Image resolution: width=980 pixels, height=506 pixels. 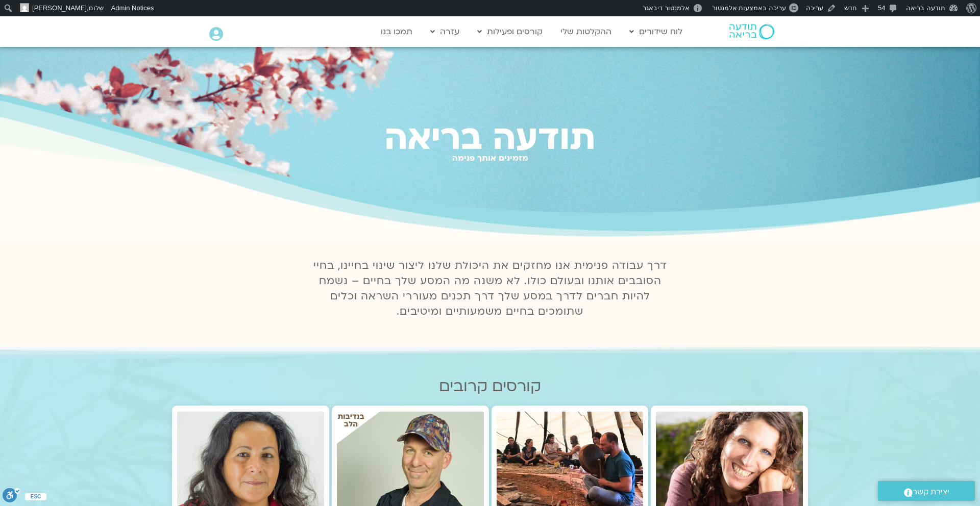 I want to click on span: עריכה באמצעות אלמנטור, so click(x=748, y=8).